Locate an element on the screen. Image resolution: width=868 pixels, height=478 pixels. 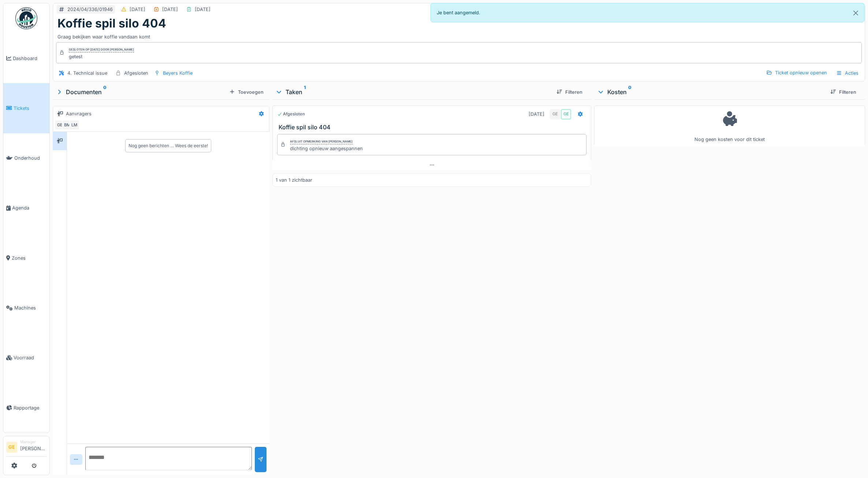
div: Acties is located at coordinates (847, 73).